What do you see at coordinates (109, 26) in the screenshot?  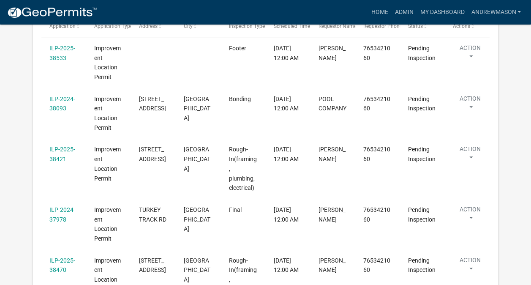 I see `datatable-header-cell: Application Type` at bounding box center [109, 26].